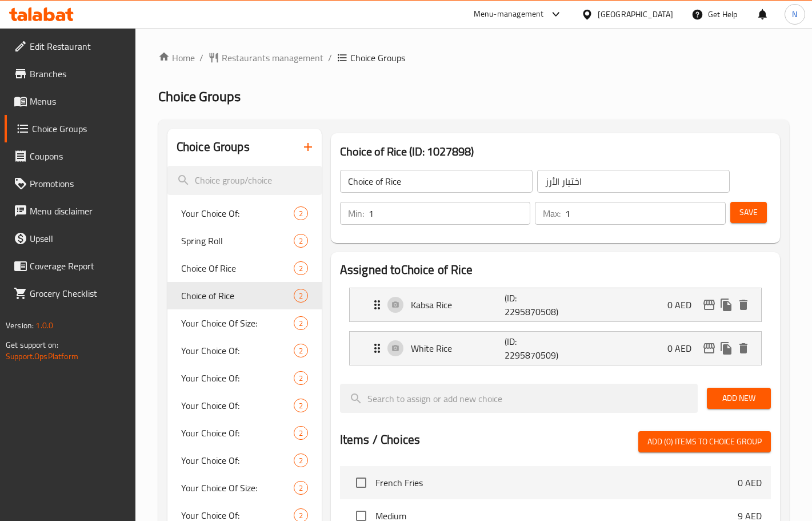 The width and height of the screenshot is (812, 521). What do you see at coordinates (69, 238) in the screenshot?
I see `a: Upsell` at bounding box center [69, 238].